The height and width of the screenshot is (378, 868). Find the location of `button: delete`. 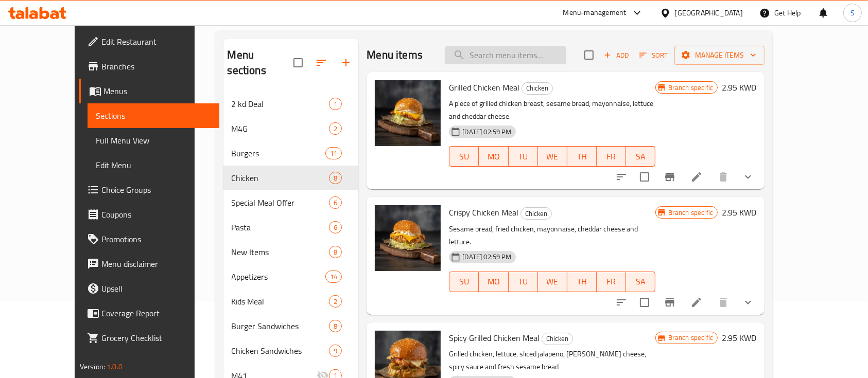

button: delete is located at coordinates (723, 177).